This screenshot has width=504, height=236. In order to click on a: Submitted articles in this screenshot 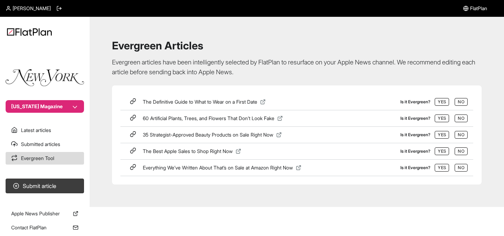, I will do `click(45, 144)`.